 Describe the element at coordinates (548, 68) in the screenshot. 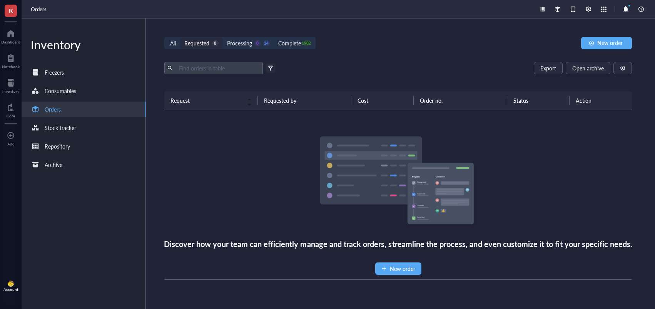

I see `button: Export` at that location.